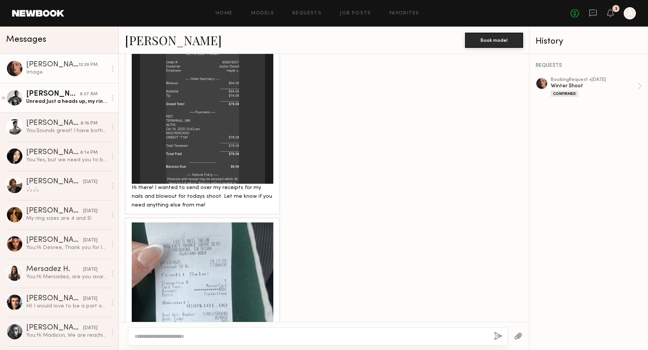 Image resolution: width=648 pixels, height=350 pixels. Describe the element at coordinates (66, 335) in the screenshot. I see `div: You: Hi Madison, We are reaching out from TACORI, a luxury jewelry brand, to inquire about your a...` at that location.